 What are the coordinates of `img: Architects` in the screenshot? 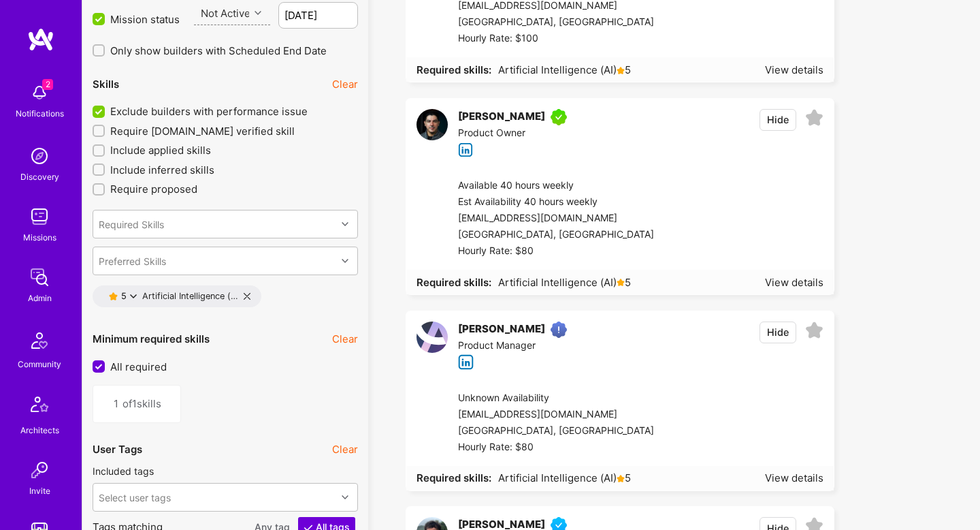 It's located at (40, 406).